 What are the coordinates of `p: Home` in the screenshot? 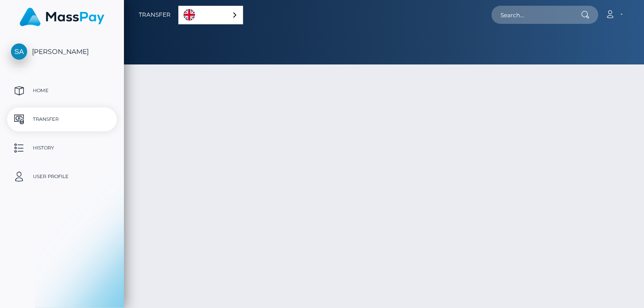 It's located at (62, 90).